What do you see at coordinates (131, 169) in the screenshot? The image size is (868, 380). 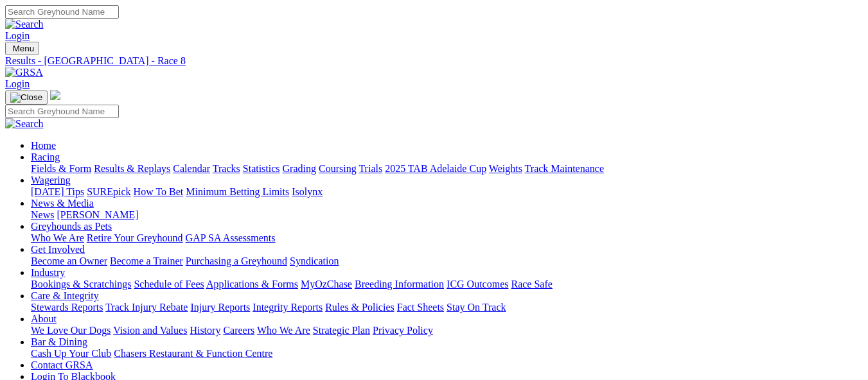 I see `a: Results & Replays` at bounding box center [131, 169].